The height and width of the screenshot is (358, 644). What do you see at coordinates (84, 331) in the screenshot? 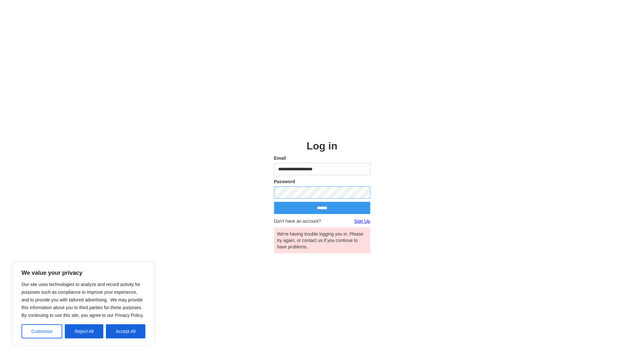
I see `button: Reject All` at bounding box center [84, 331].